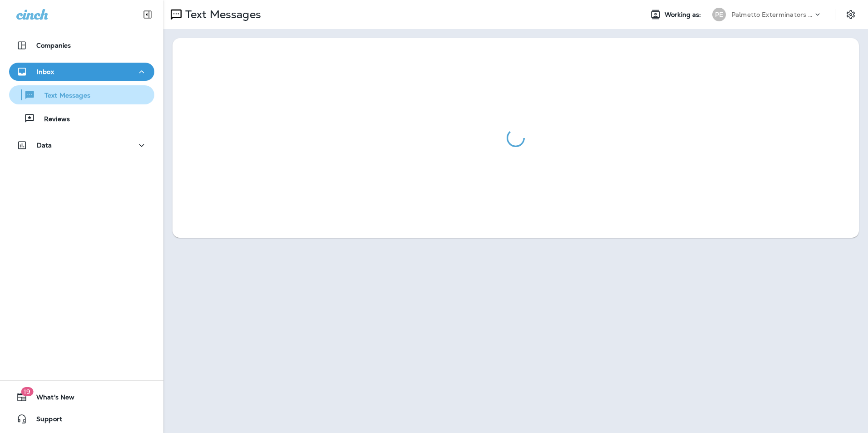  I want to click on button: Companies, so click(82, 46).